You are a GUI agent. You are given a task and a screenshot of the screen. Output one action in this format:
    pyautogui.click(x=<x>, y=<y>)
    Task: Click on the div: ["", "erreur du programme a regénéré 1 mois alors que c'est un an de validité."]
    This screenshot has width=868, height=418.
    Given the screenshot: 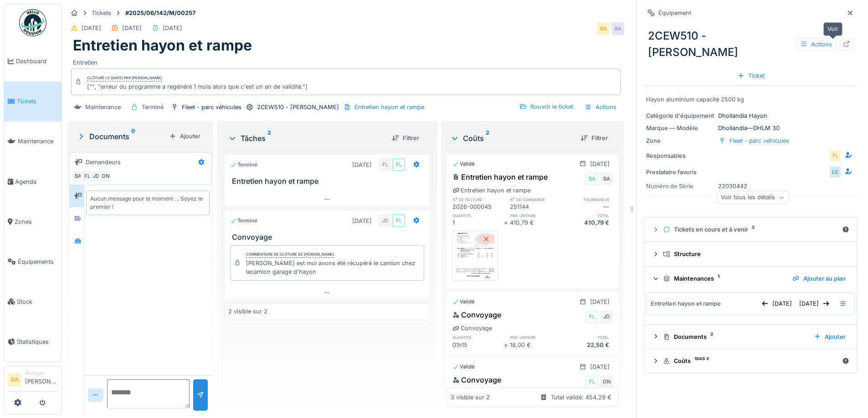 What is the action you would take?
    pyautogui.click(x=197, y=87)
    